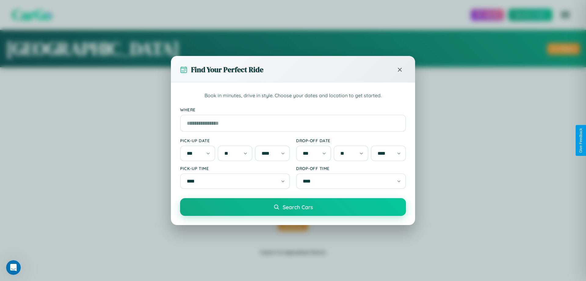  Describe the element at coordinates (298, 207) in the screenshot. I see `span: Search Cars` at that location.